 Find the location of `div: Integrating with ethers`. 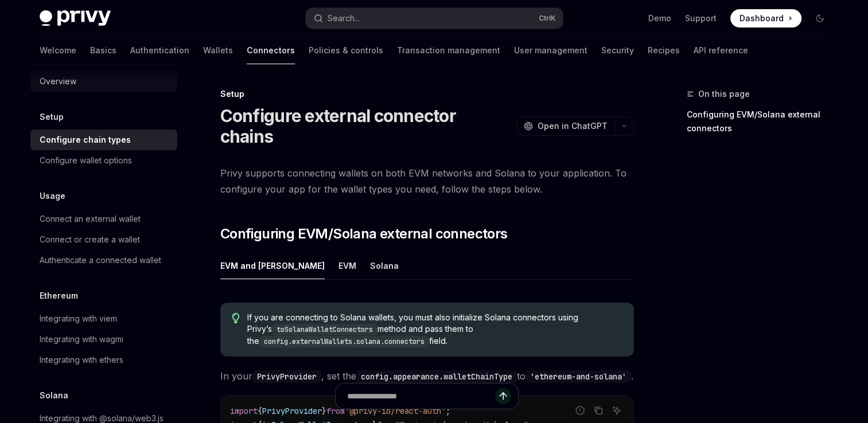

div: Integrating with ethers is located at coordinates (81, 360).